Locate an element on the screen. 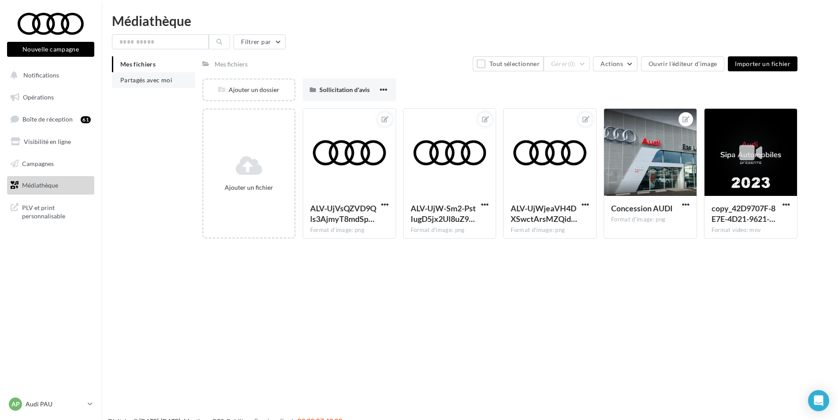  span: Partagés avec moi is located at coordinates (146, 80).